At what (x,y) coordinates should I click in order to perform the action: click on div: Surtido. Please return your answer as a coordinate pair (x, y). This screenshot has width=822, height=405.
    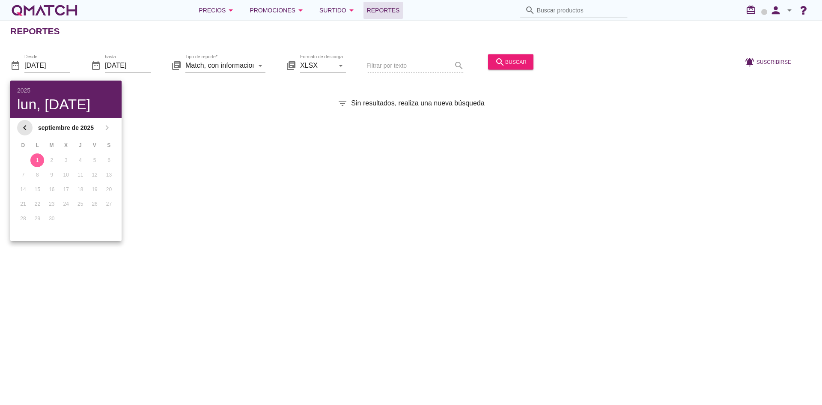
    Looking at the image, I should click on (338, 10).